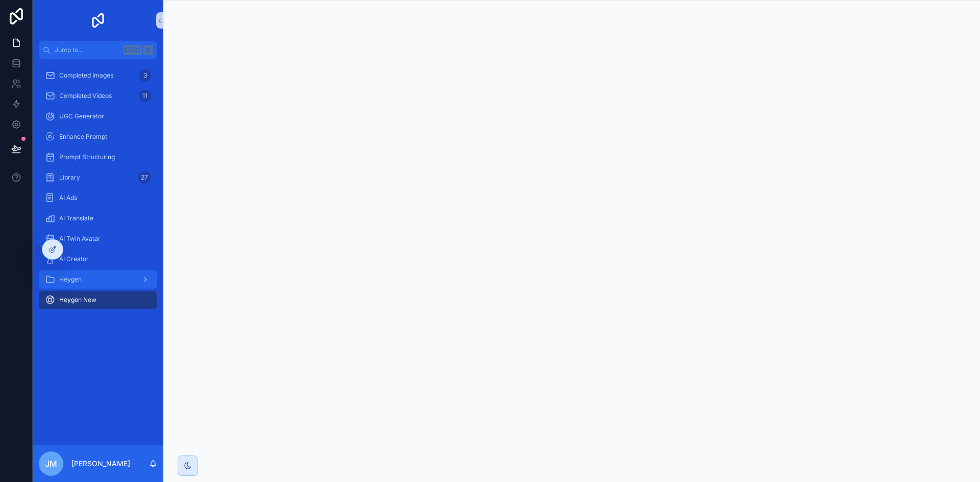 The image size is (980, 482). I want to click on a: Enhance Prompt, so click(98, 137).